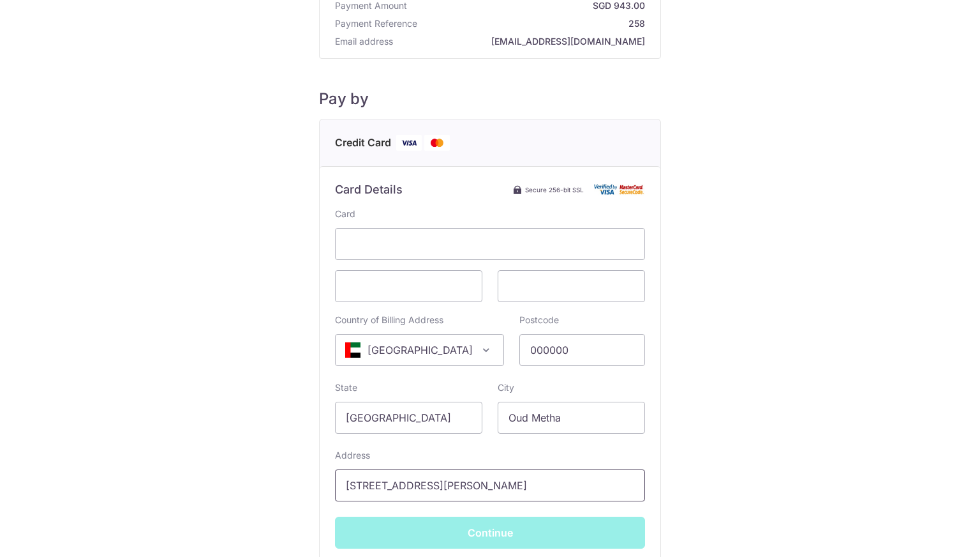 This screenshot has height=557, width=980. What do you see at coordinates (419, 349) in the screenshot?
I see `span: United Arab Emirates` at bounding box center [419, 349].